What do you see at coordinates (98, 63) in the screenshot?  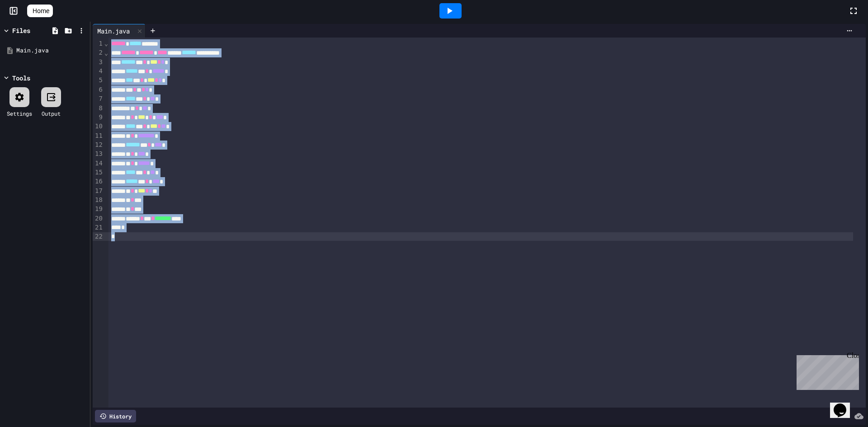 I see `div: 3` at bounding box center [98, 63].